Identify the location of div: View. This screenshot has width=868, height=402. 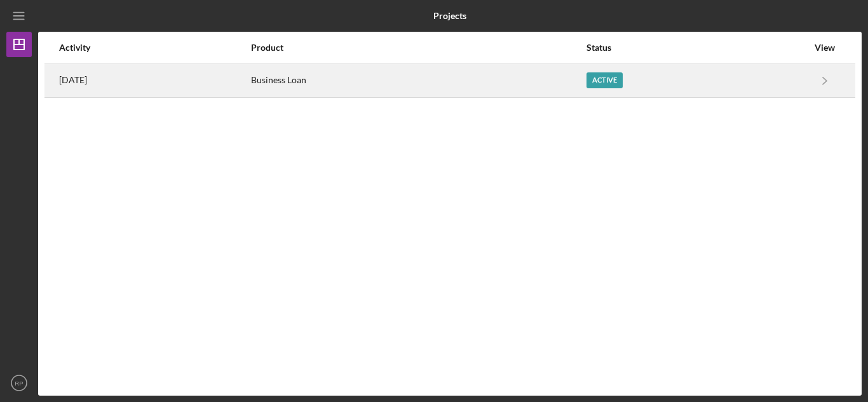
(824, 48).